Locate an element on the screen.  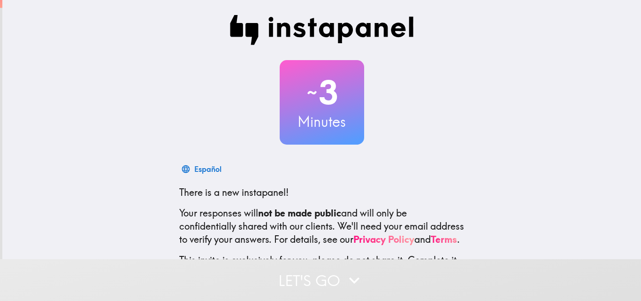
p: This invite is exclusively for you, please do not share it. Complete it soon because spots are li... is located at coordinates (322, 266).